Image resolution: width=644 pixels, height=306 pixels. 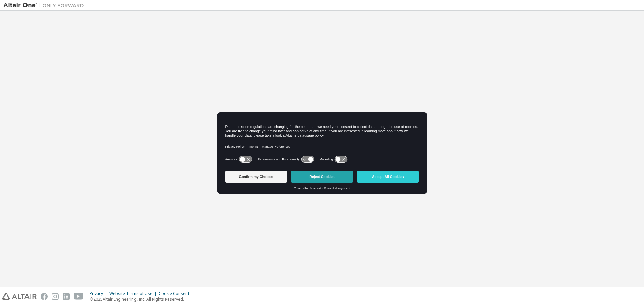 I want to click on img: linkedin.svg, so click(x=66, y=296).